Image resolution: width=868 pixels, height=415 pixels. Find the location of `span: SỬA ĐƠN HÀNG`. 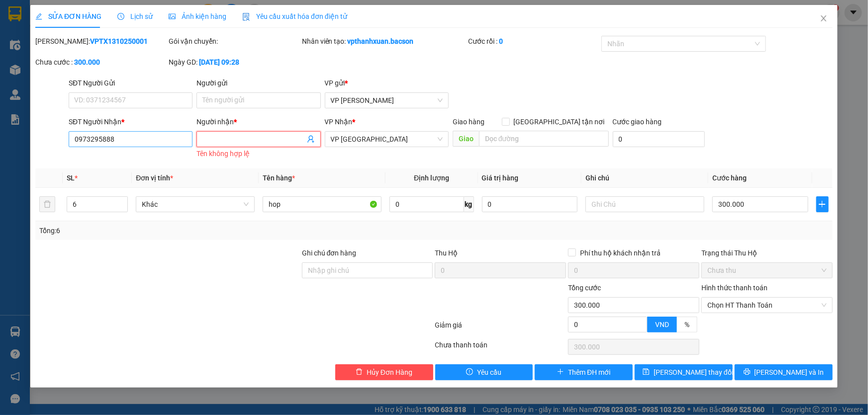

span: SỬA ĐƠN HÀNG is located at coordinates (68, 16).